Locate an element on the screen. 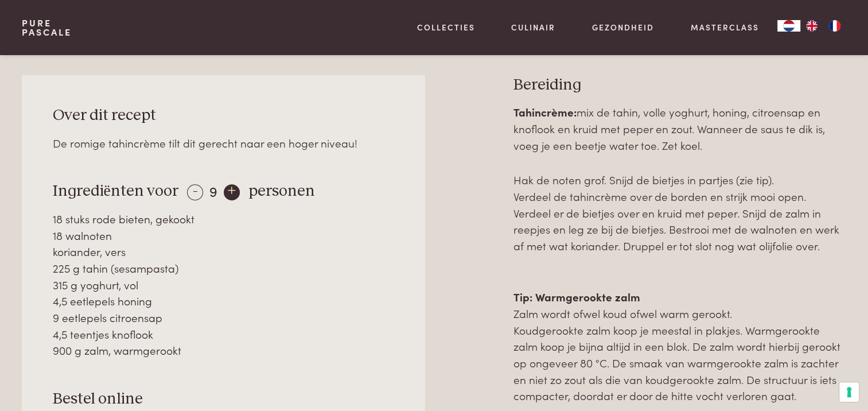  div: De romige tahincrème tilt dit gerecht naar een hoger niveau! is located at coordinates (224, 143).